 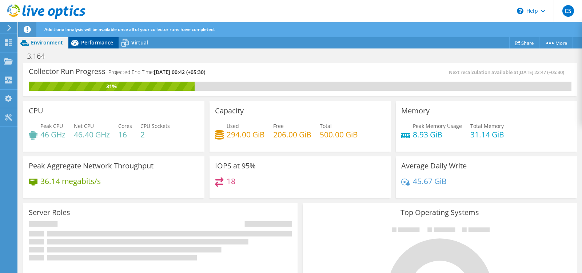 What do you see at coordinates (487, 126) in the screenshot?
I see `span: Total Memory` at bounding box center [487, 126].